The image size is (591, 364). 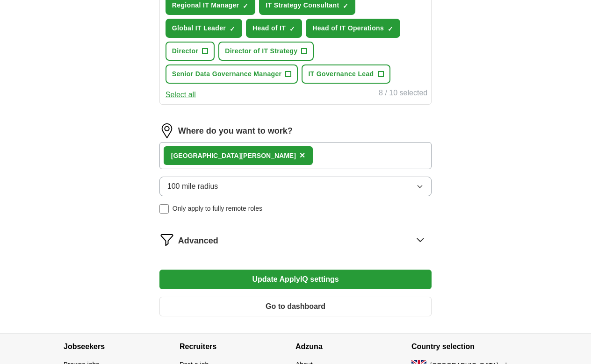 What do you see at coordinates (217, 208) in the screenshot?
I see `span: Only apply to fully remote roles` at bounding box center [217, 208].